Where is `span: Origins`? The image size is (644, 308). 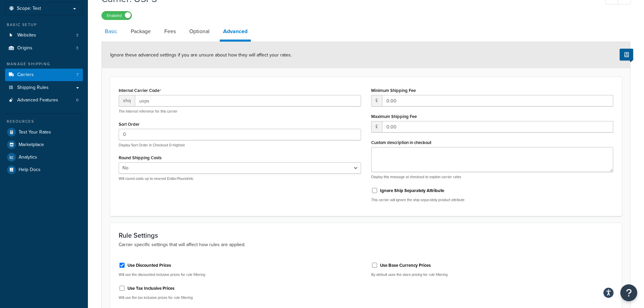
span: Origins is located at coordinates (25, 48).